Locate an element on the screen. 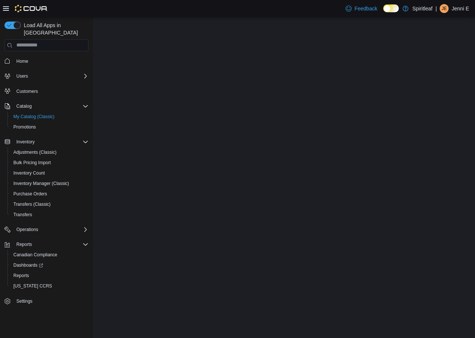 The height and width of the screenshot is (338, 475). a: Inventory Count is located at coordinates (29, 173).